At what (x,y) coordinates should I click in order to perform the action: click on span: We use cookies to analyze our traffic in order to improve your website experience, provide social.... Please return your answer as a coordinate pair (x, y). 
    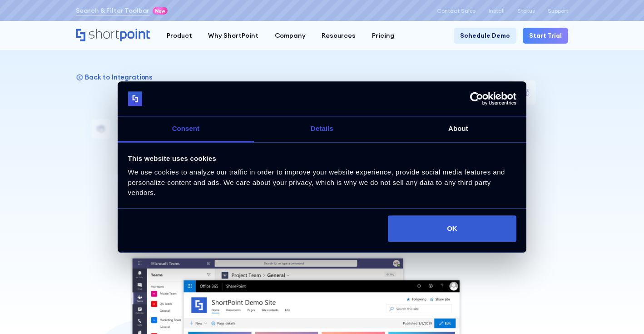
    Looking at the image, I should click on (316, 182).